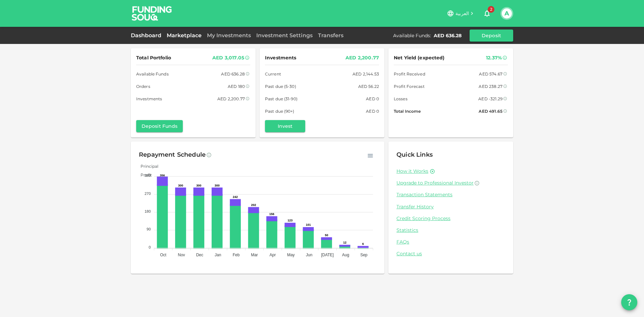  I want to click on tspan: Apr, so click(273, 255).